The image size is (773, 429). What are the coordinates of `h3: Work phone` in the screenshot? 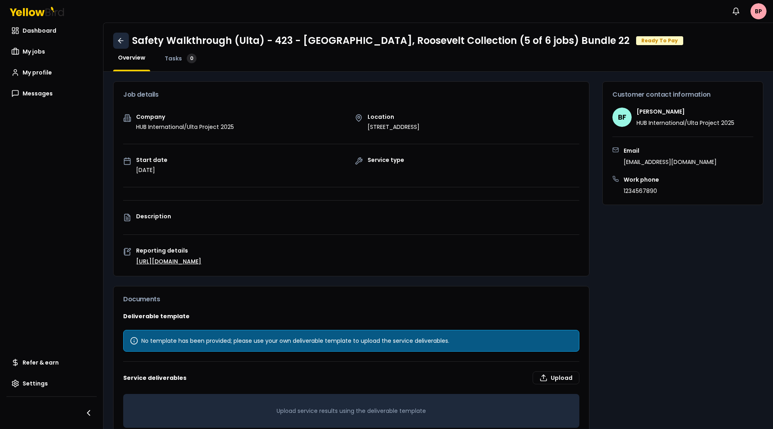 It's located at (641, 179).